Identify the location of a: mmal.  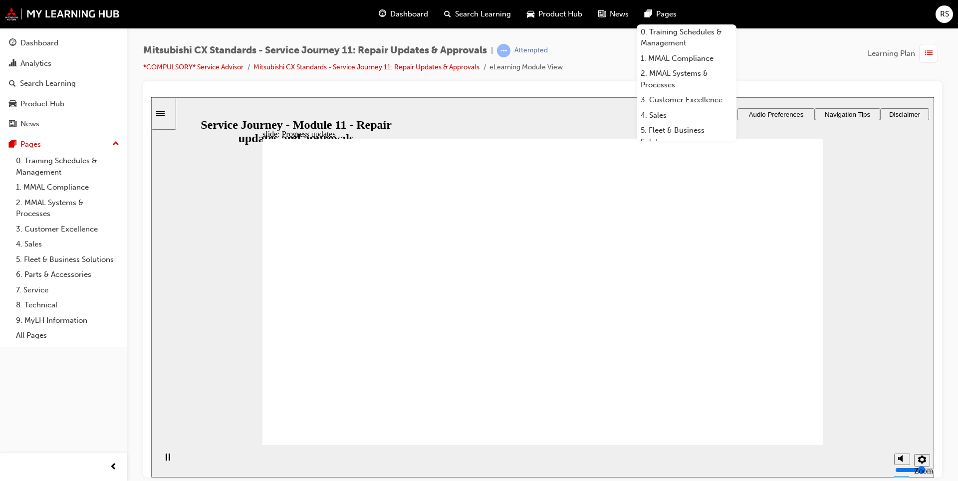
(62, 14).